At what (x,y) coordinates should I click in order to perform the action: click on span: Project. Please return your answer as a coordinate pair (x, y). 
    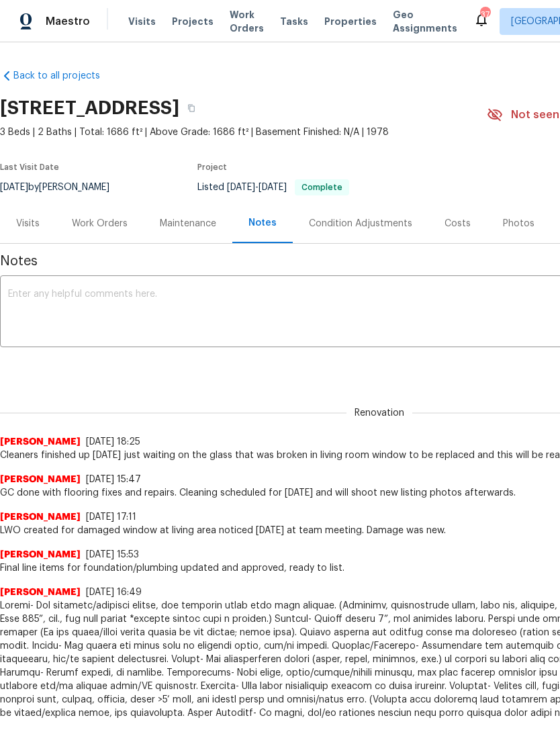
    Looking at the image, I should click on (212, 167).